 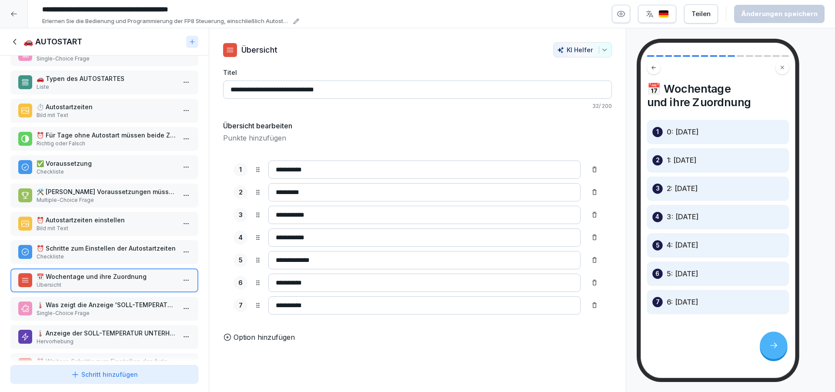 I want to click on label: Titel, so click(x=417, y=72).